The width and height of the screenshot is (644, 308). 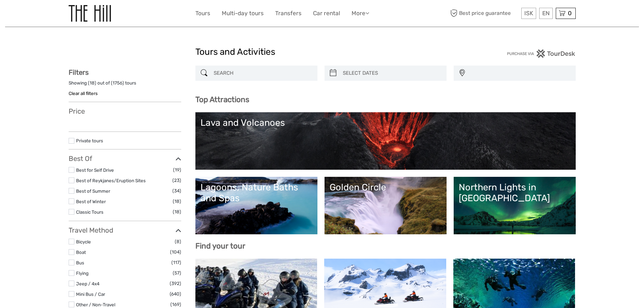 What do you see at coordinates (541, 53) in the screenshot?
I see `img: PurchaseViaTourDesk.png` at bounding box center [541, 53].